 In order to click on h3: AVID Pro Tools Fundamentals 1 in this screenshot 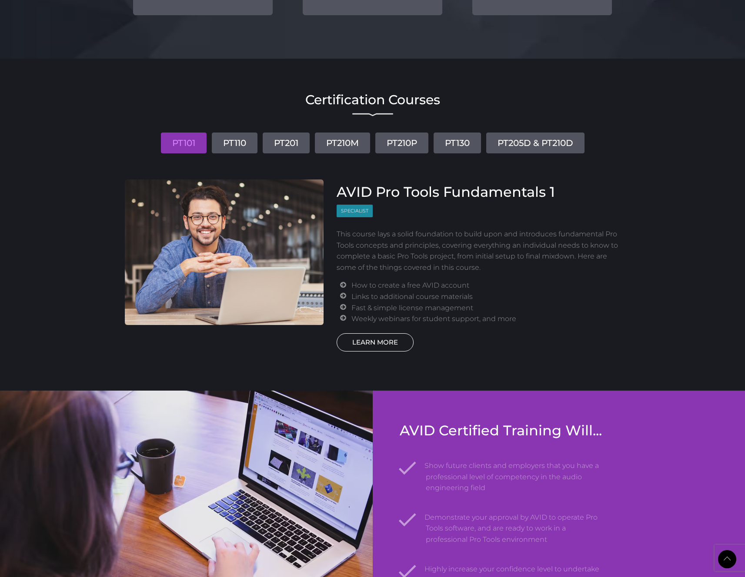, I will do `click(478, 192)`.